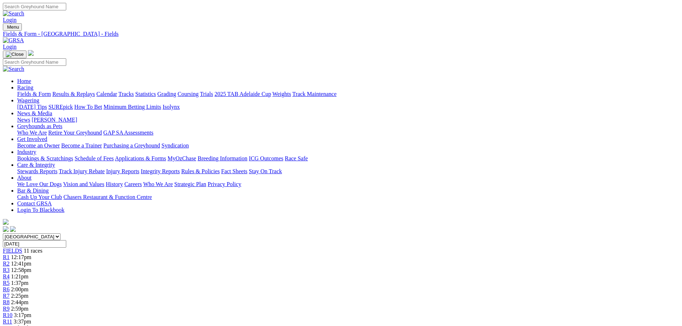  Describe the element at coordinates (6, 270) in the screenshot. I see `a: R3` at that location.